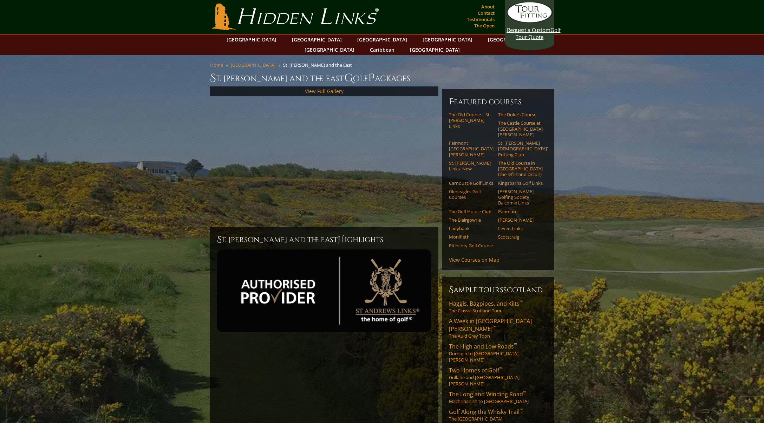 This screenshot has height=423, width=764. Describe the element at coordinates (486, 304) in the screenshot. I see `span: Haggis, Bagpipes, and Kilts` at that location.